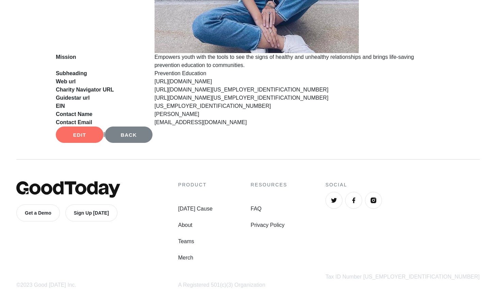 This screenshot has width=496, height=300. What do you see at coordinates (195, 225) in the screenshot?
I see `a: About` at bounding box center [195, 225].